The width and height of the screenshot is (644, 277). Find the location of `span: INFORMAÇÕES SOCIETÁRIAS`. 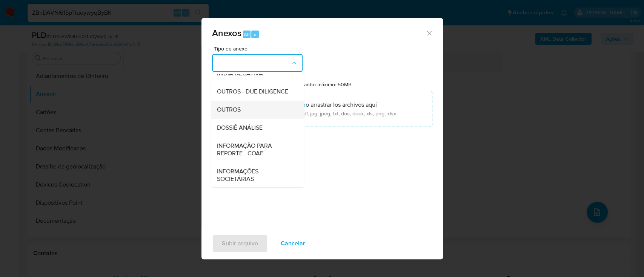

span: INFORMAÇÕES SOCIETÁRIAS is located at coordinates (255, 176).